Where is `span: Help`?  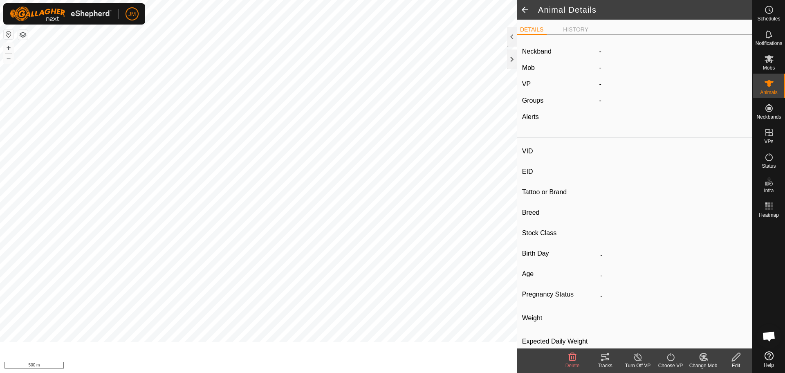 span: Help is located at coordinates (768, 365).